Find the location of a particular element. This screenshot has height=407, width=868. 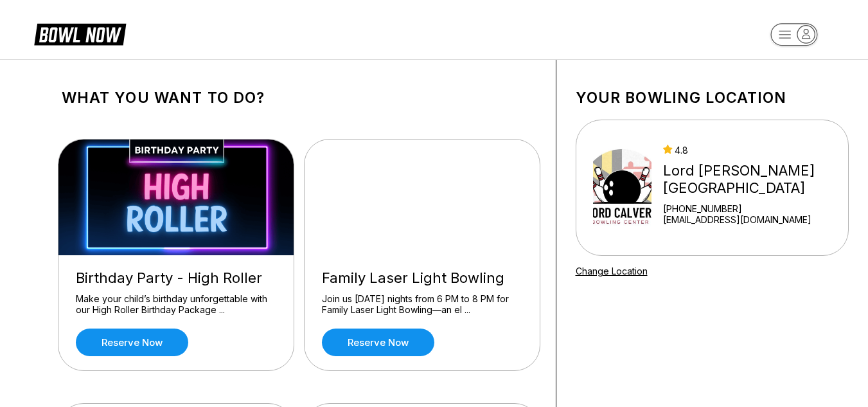

img: Birthday Party - High Roller is located at coordinates (177, 198).